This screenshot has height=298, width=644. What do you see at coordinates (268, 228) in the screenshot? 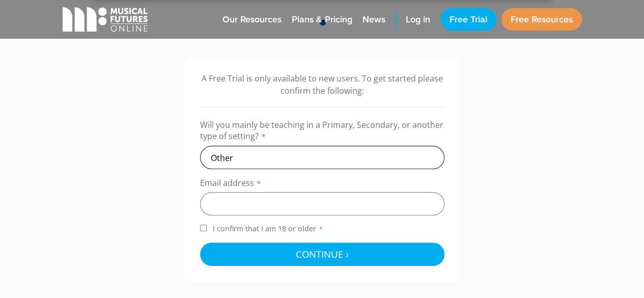
I see `span: I confirm that I am 18 or older` at bounding box center [268, 228].